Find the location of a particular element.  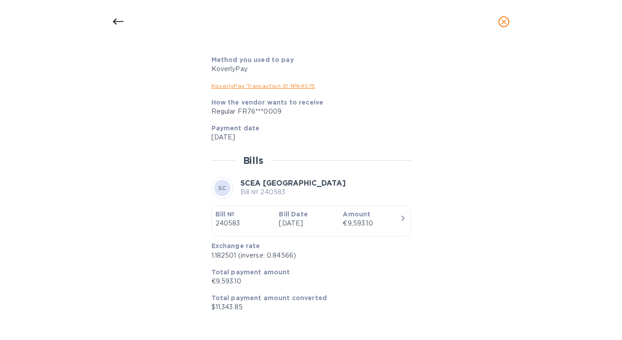

b: Amount is located at coordinates (356, 214).